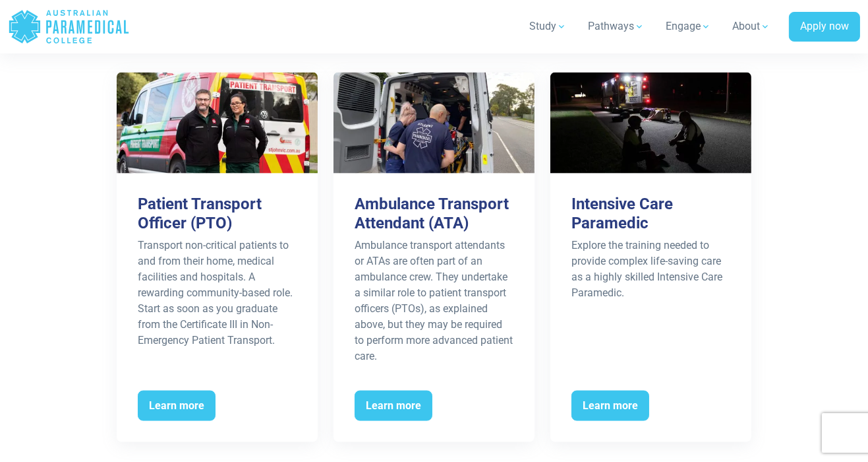 The image size is (868, 462). Describe the element at coordinates (616, 27) in the screenshot. I see `a: Pathways` at that location.